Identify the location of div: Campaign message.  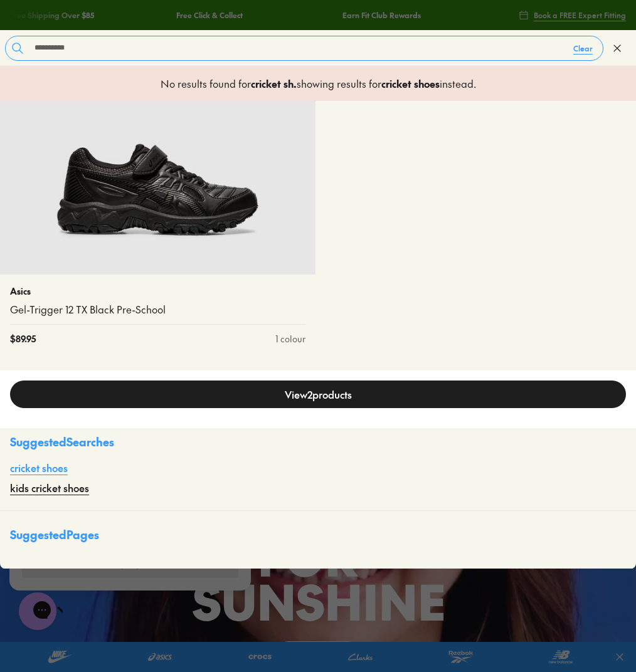
(130, 62).